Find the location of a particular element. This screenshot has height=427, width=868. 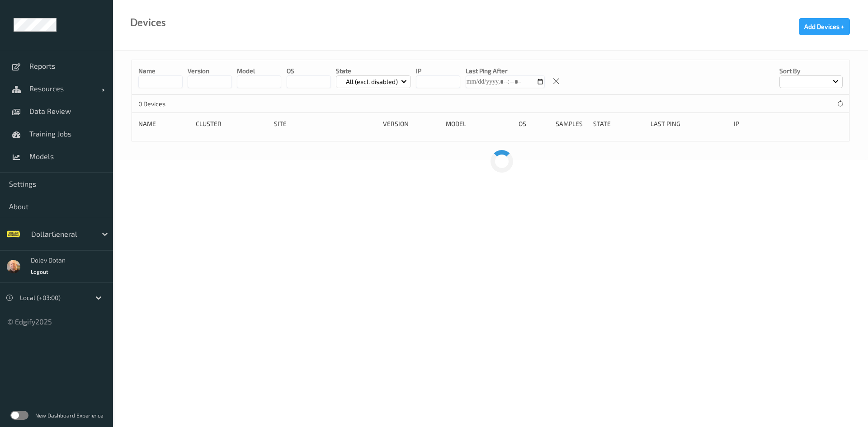

p: Name is located at coordinates (160, 71).